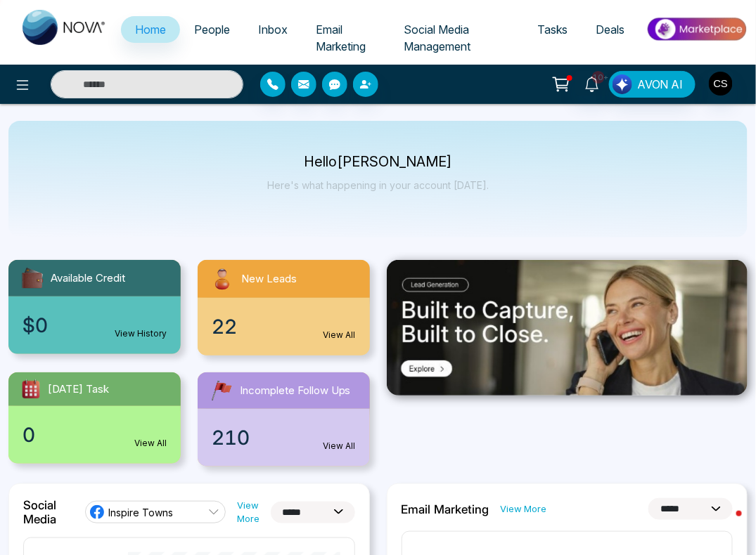  What do you see at coordinates (35, 325) in the screenshot?
I see `span: $0` at bounding box center [35, 325].